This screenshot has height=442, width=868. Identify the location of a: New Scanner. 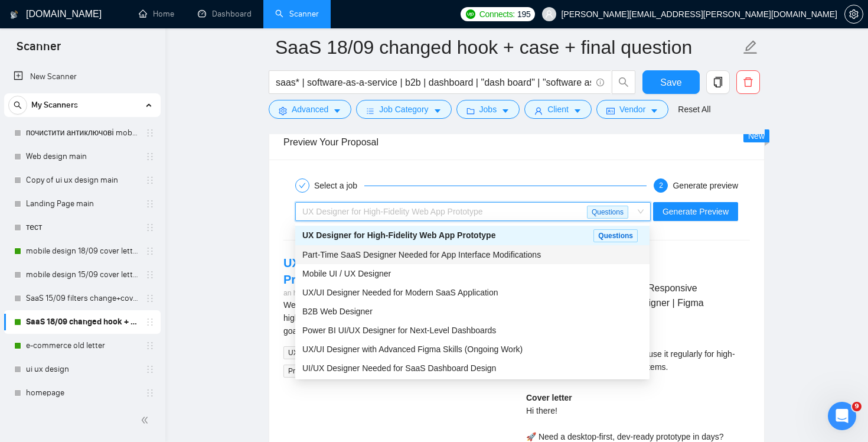
(82, 77).